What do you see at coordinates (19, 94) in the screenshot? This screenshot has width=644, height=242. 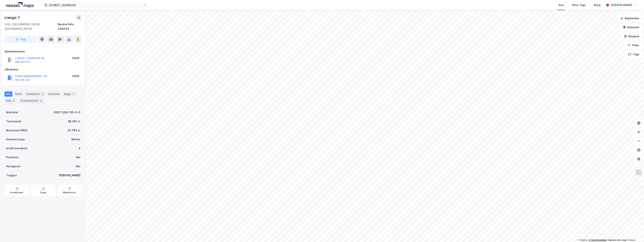 I see `div: Eiere` at bounding box center [19, 94].